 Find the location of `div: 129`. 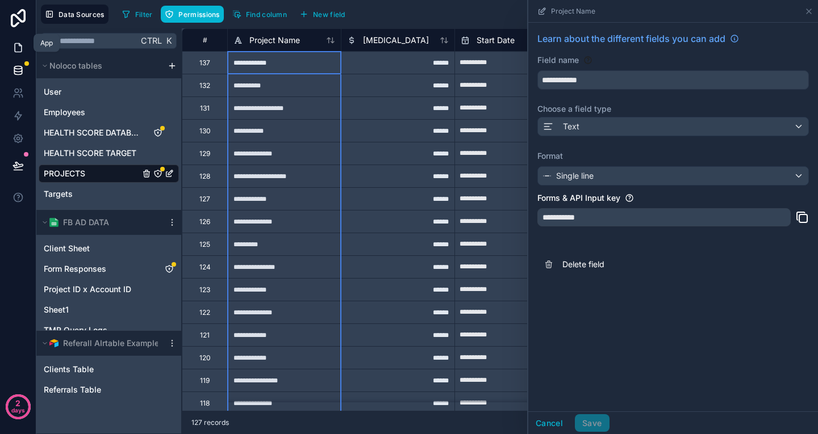

div: 129 is located at coordinates (204, 154).